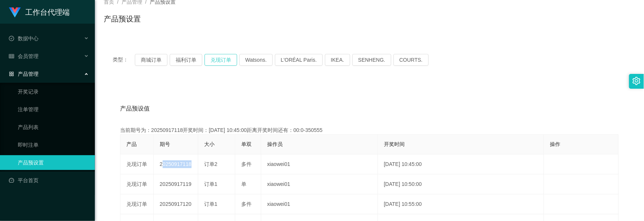  I want to click on a: 产品列表, so click(53, 127).